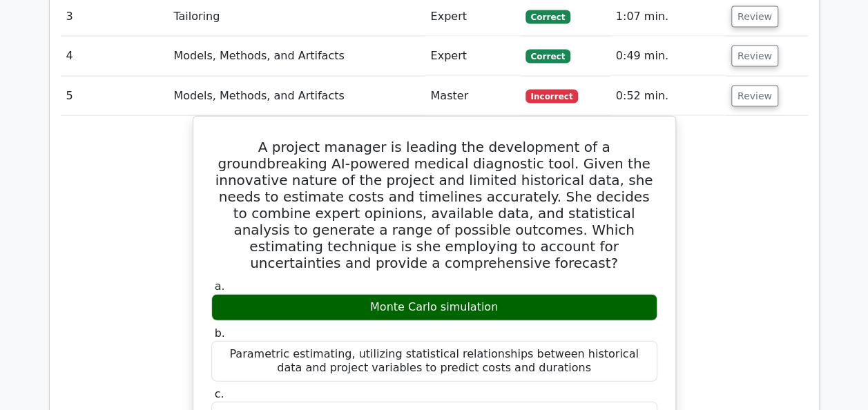  I want to click on div: Parametric estimating, utilizing statistical relationships between historical data and project va..., so click(434, 362).